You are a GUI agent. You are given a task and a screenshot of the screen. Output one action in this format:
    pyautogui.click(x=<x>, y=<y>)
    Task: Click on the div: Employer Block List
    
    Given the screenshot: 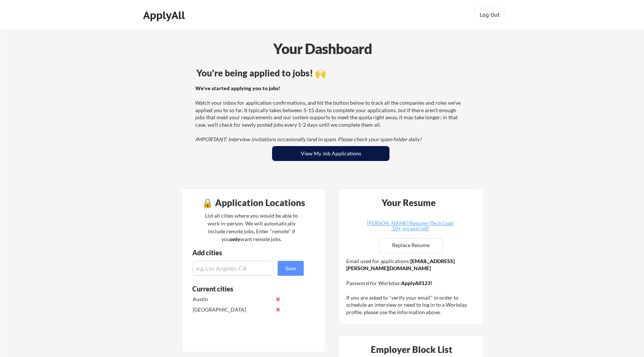 What is the action you would take?
    pyautogui.click(x=411, y=350)
    